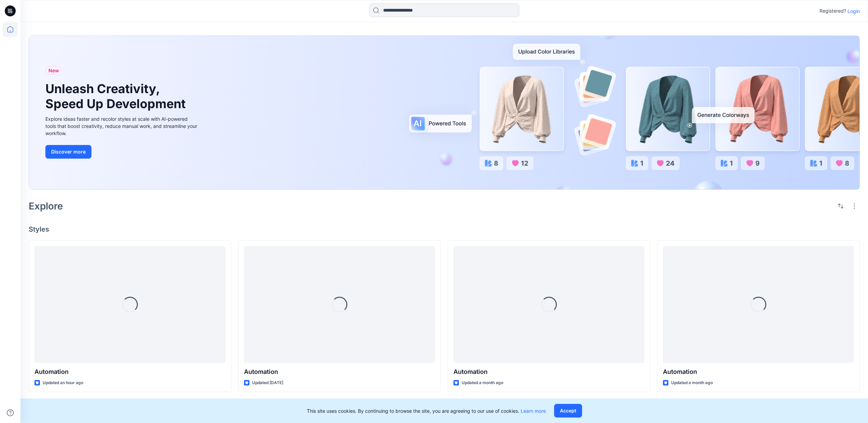  I want to click on h2: Explore, so click(46, 206).